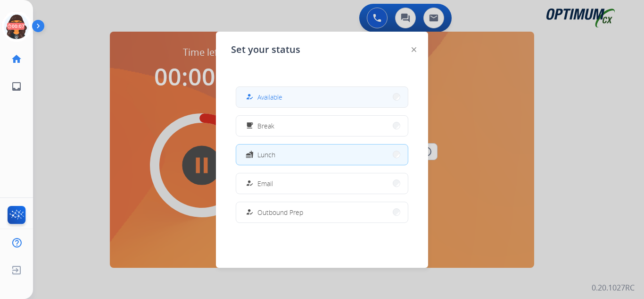 Image resolution: width=644 pixels, height=299 pixels. I want to click on button: Lunch, so click(322, 154).